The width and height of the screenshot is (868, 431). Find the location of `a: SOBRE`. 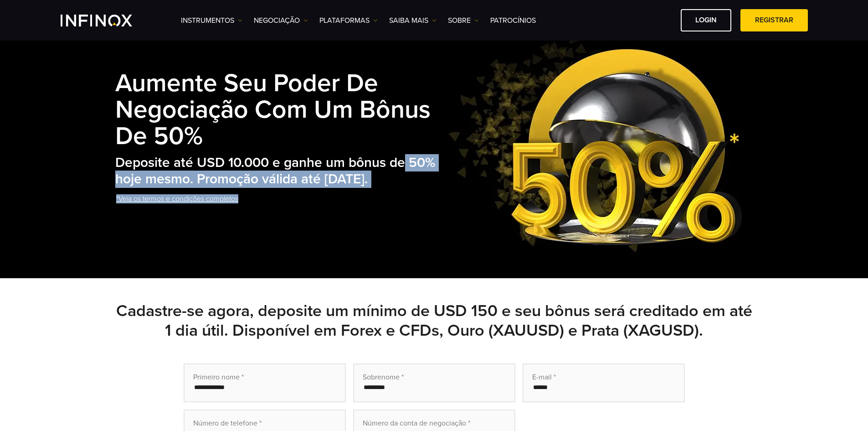

a: SOBRE is located at coordinates (463, 21).